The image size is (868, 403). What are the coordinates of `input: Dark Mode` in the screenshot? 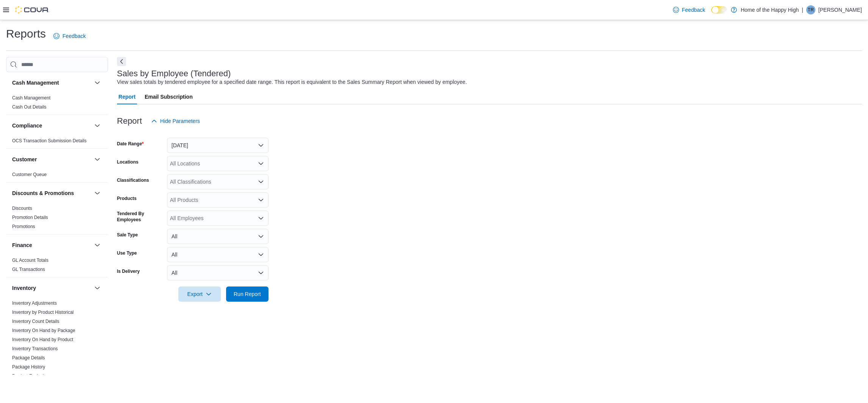 It's located at (720, 10).